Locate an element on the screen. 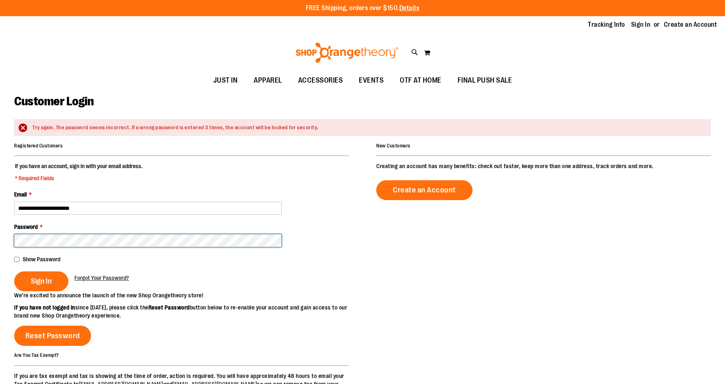 This screenshot has height=384, width=725. strong: Are You Tax Exempt? is located at coordinates (36, 355).